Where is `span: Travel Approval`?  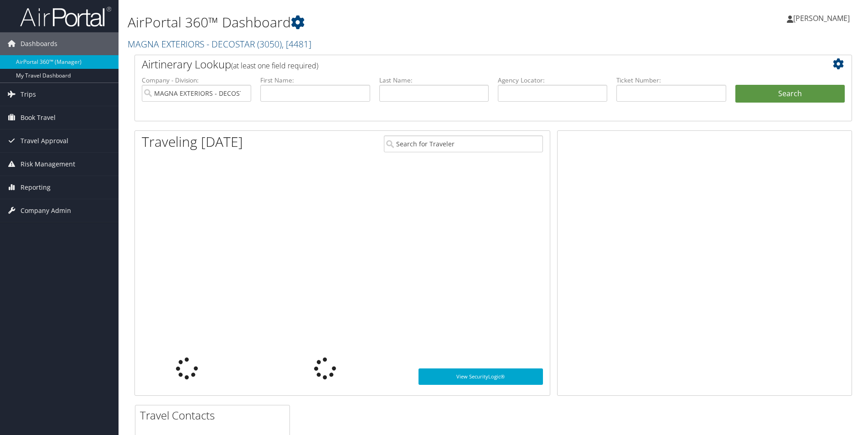 span: Travel Approval is located at coordinates (44, 141).